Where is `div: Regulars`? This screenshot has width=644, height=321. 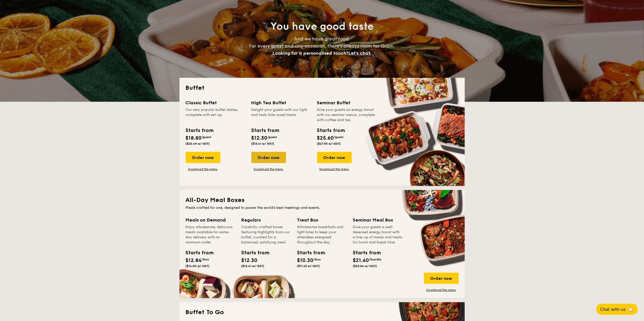 div: Regulars is located at coordinates (266, 220).